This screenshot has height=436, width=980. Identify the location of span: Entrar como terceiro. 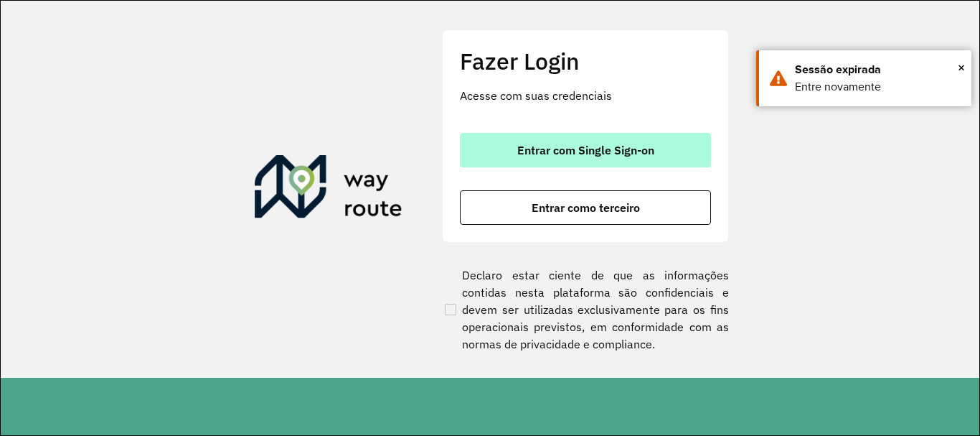
(585, 207).